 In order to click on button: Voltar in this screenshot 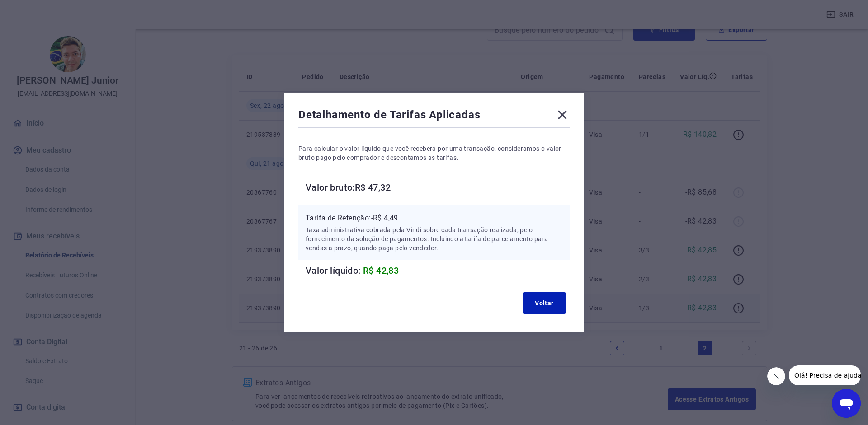, I will do `click(544, 303)`.